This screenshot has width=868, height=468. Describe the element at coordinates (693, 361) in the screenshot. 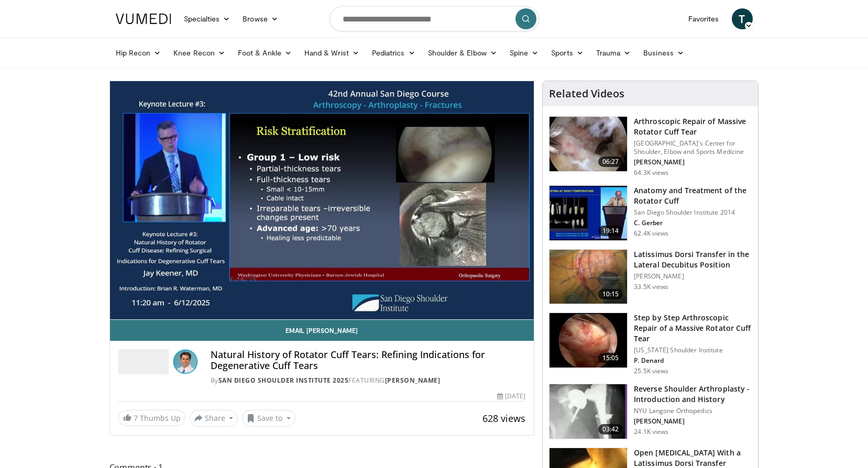

I see `p: P. Denard` at that location.